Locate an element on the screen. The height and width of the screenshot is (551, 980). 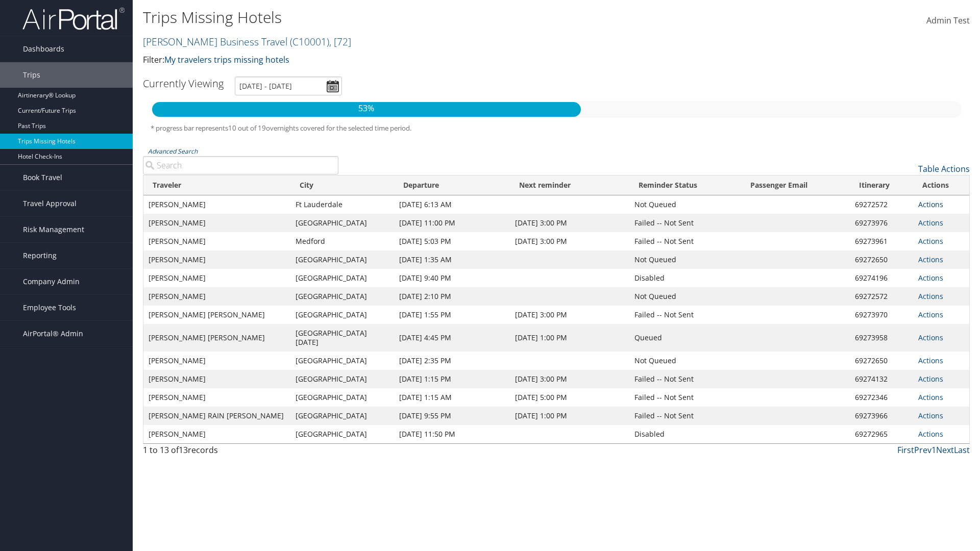
td: 69272346 is located at coordinates (881, 398).